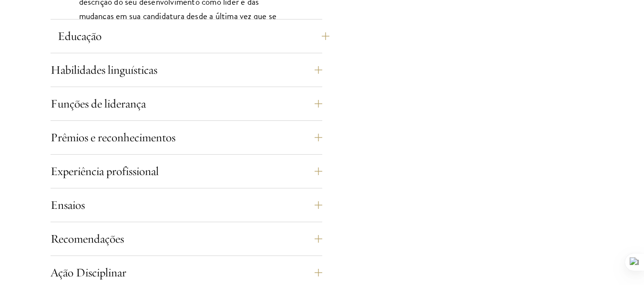 The image size is (644, 285). I want to click on button: Ensaios, so click(187, 205).